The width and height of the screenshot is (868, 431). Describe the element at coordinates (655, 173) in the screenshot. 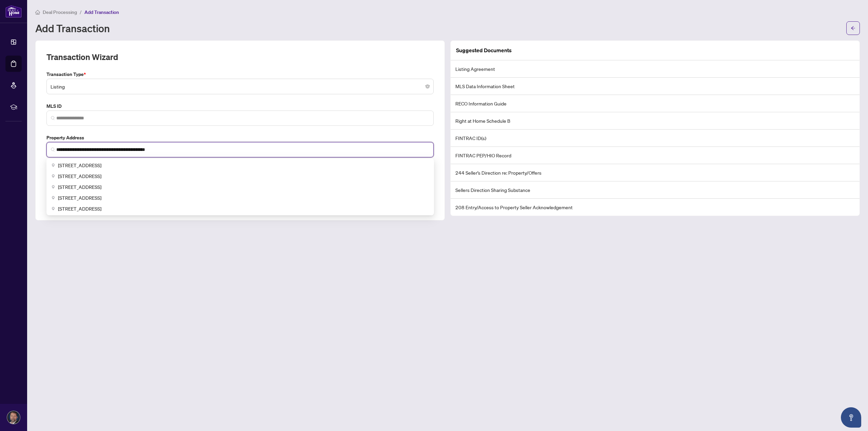

I see `li: 244 Seller’s Direction re: Property/Offers` at that location.